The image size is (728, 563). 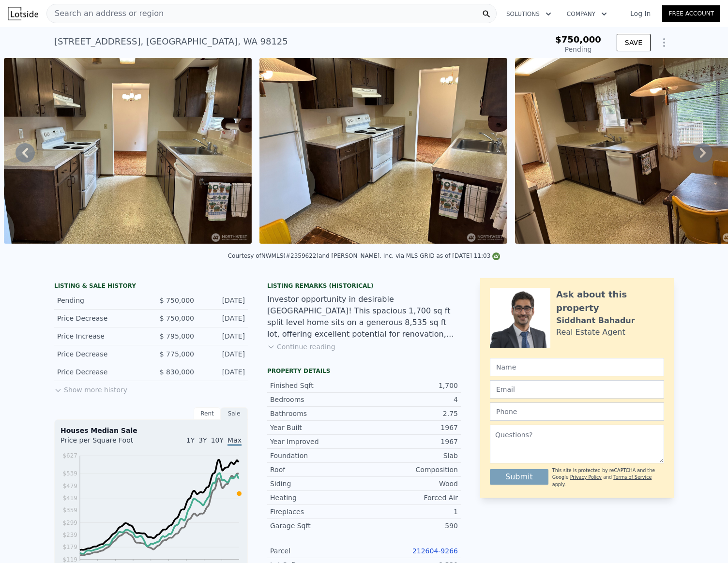 I want to click on div: 1, so click(x=411, y=512).